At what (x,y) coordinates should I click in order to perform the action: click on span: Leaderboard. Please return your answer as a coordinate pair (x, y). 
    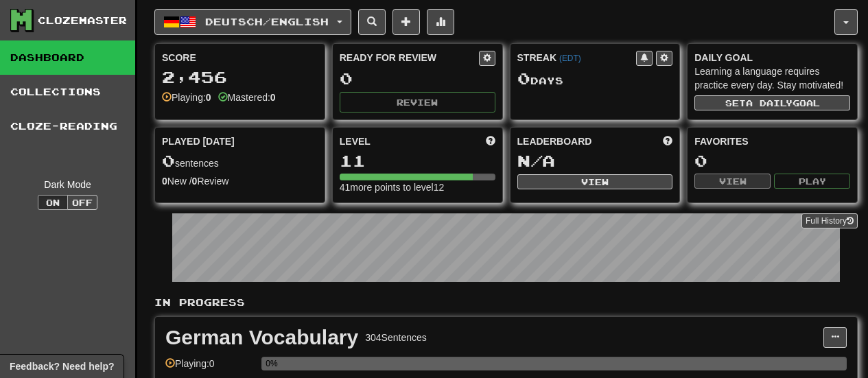
    Looking at the image, I should click on (555, 141).